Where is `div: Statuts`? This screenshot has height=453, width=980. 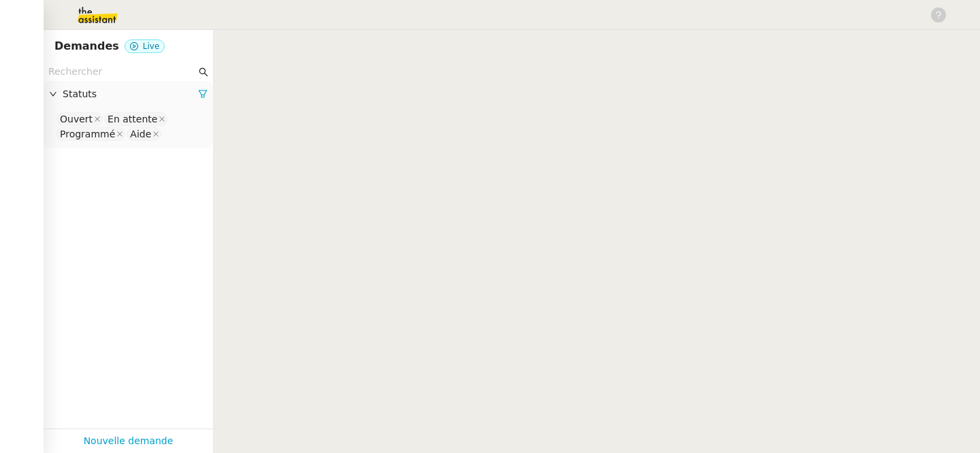
div: Statuts is located at coordinates (128, 94).